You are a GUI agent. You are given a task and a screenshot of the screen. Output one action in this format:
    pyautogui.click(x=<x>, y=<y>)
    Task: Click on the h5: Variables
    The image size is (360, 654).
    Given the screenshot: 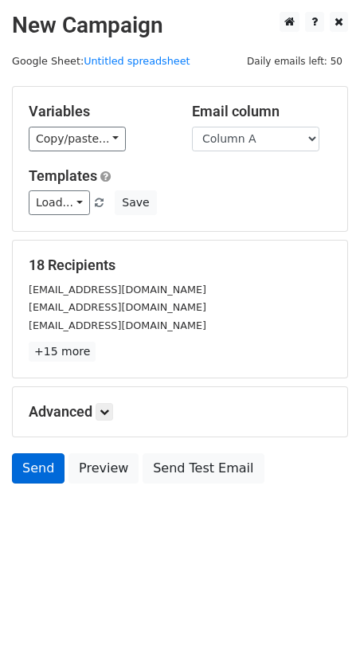 What is the action you would take?
    pyautogui.click(x=98, y=111)
    